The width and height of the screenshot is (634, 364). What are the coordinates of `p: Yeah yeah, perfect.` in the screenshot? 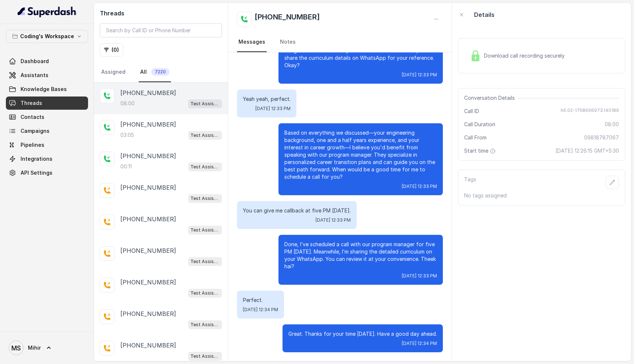 It's located at (267, 99).